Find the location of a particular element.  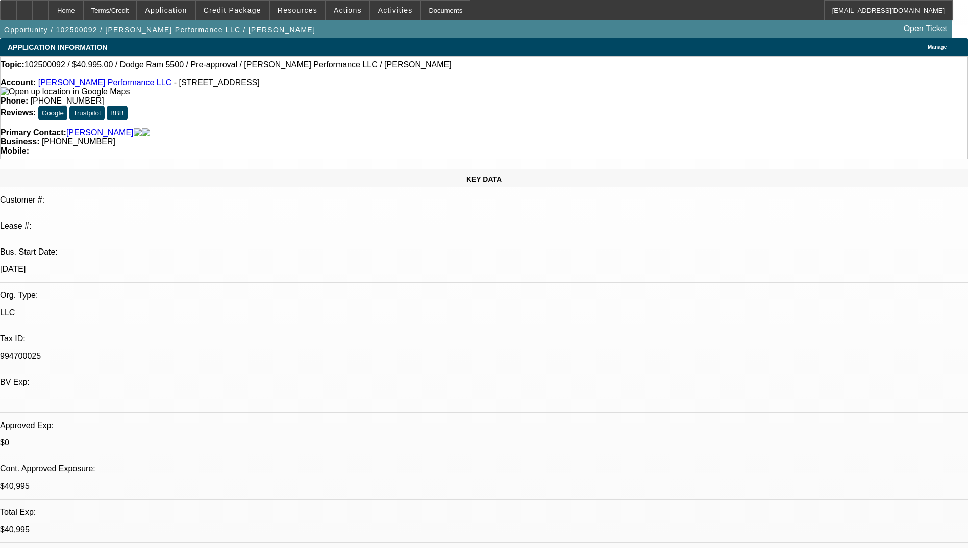

button: Resources is located at coordinates (297, 10).